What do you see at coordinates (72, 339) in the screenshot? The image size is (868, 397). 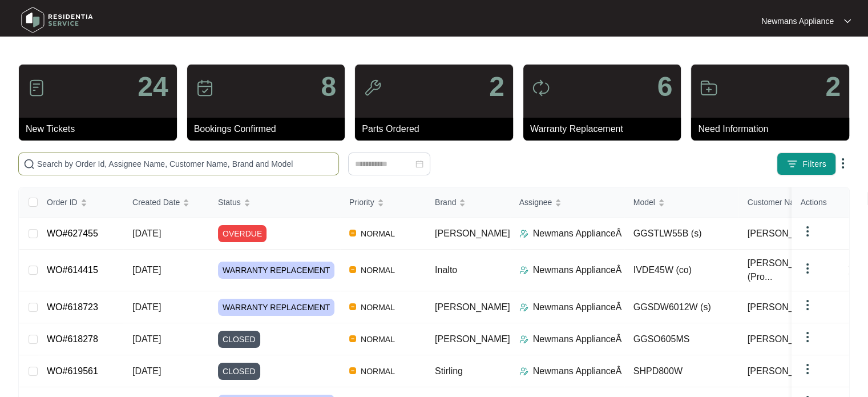 I see `a: WO#618278` at bounding box center [72, 339].